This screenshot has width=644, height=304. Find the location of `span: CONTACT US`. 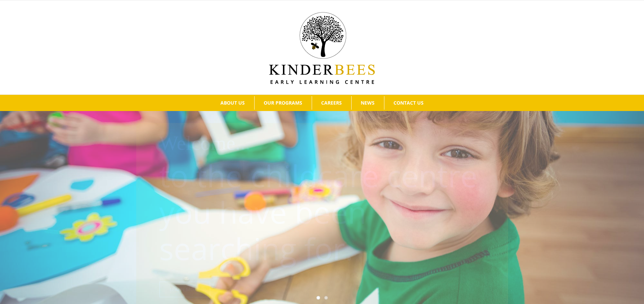

span: CONTACT US is located at coordinates (408, 103).